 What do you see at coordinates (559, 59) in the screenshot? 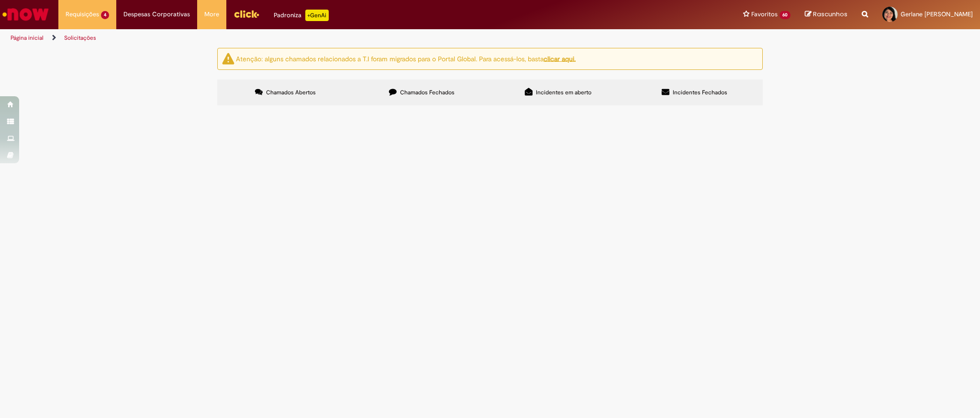
I see `a: clicar aqui.` at bounding box center [559, 59].